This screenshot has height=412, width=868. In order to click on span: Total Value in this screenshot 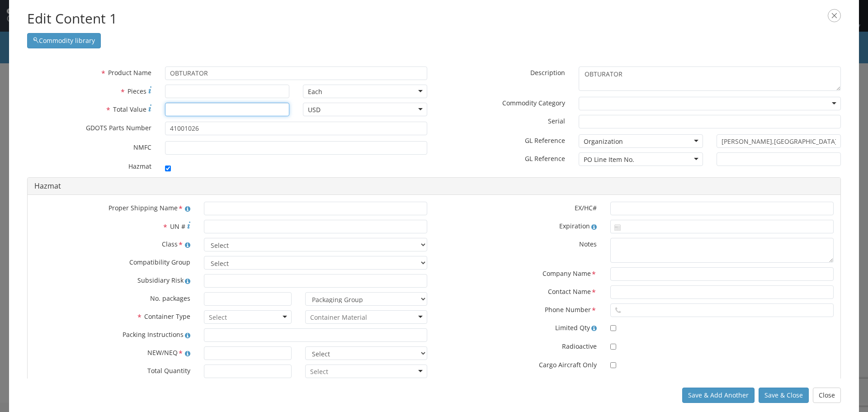, I will do `click(129, 109)`.